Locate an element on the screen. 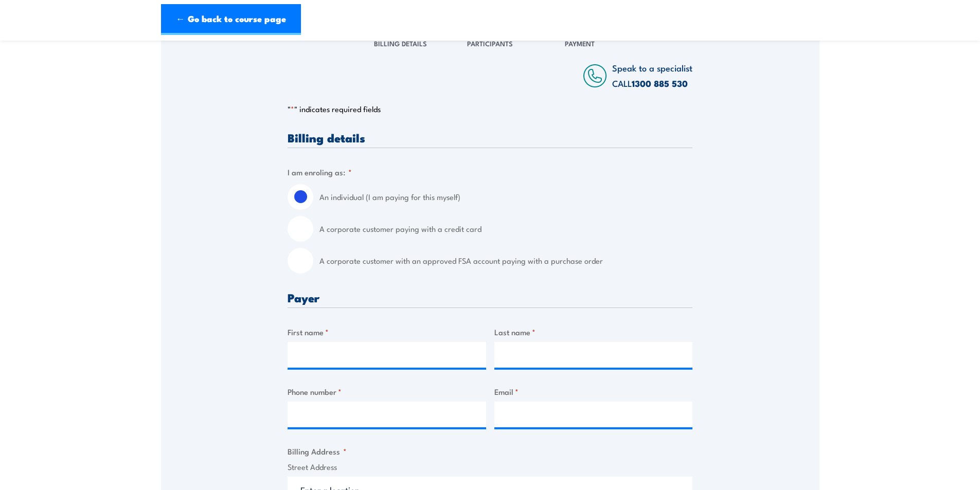  p: " " indicates required fields is located at coordinates (490, 109).